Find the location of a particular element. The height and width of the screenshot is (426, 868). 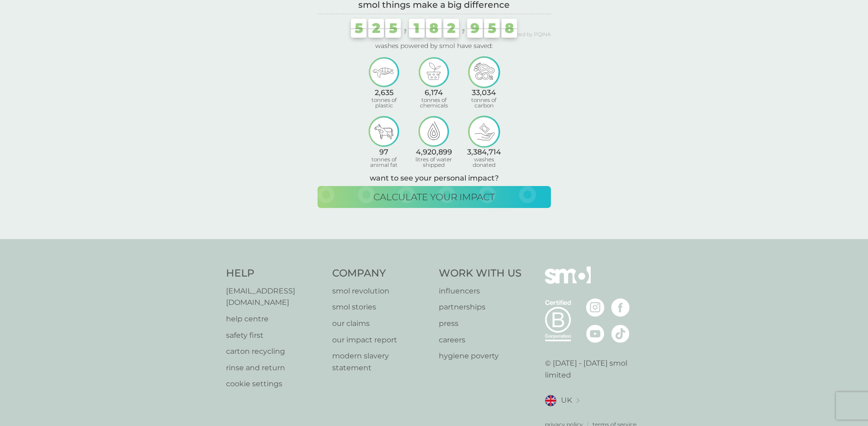

a: smol revolution is located at coordinates (381, 291).